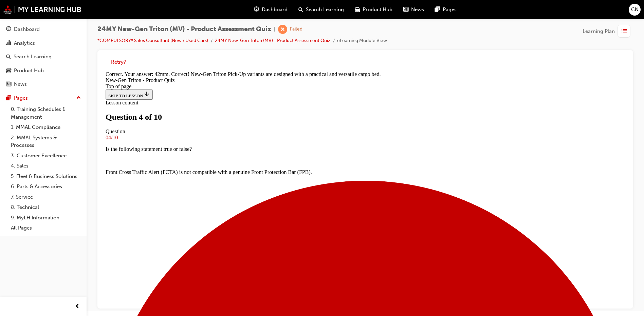 This screenshot has height=316, width=644. I want to click on button: SKIP TO LESSON, so click(26, 26).